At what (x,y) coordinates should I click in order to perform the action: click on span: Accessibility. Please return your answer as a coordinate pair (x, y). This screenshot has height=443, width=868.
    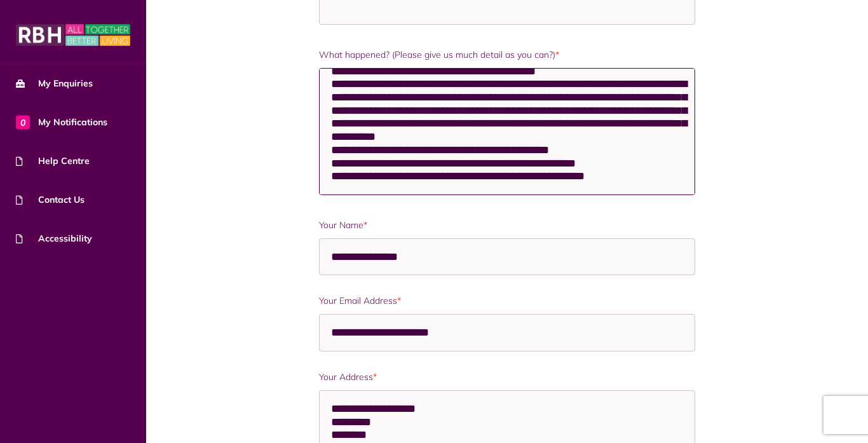
    Looking at the image, I should click on (54, 238).